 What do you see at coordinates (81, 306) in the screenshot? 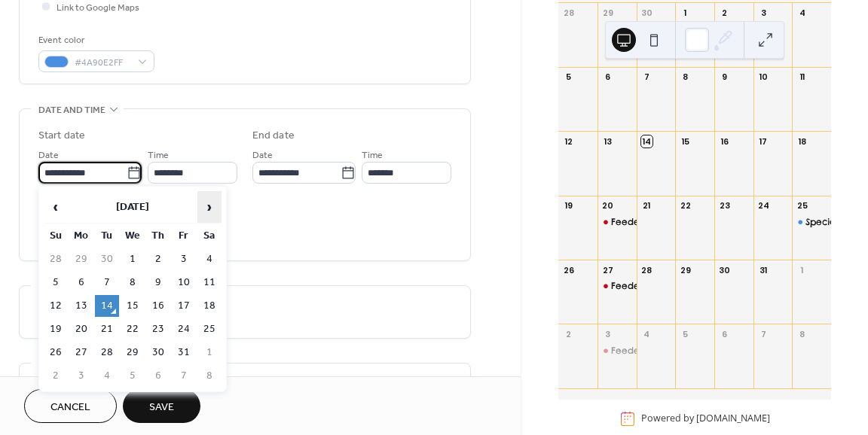
I see `td: 13` at bounding box center [81, 306].